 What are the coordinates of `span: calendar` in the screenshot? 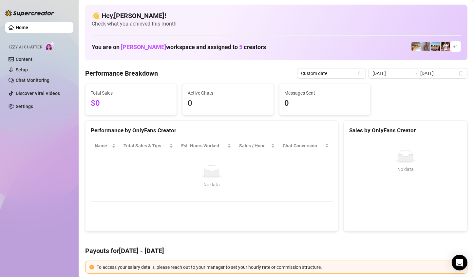 It's located at (360, 73).